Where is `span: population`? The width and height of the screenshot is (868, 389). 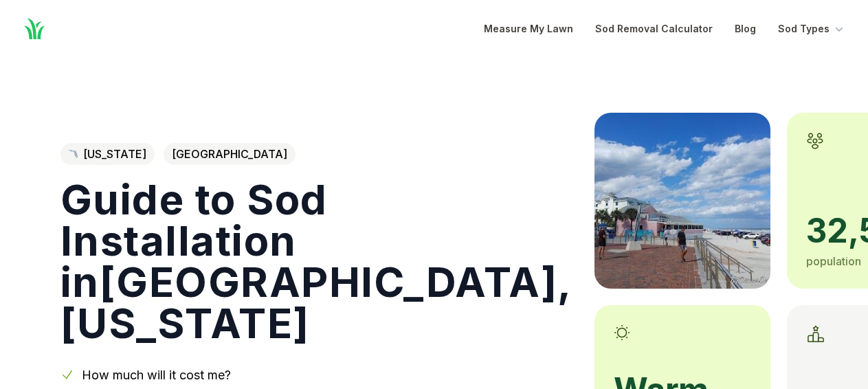
span: population is located at coordinates (834, 261).